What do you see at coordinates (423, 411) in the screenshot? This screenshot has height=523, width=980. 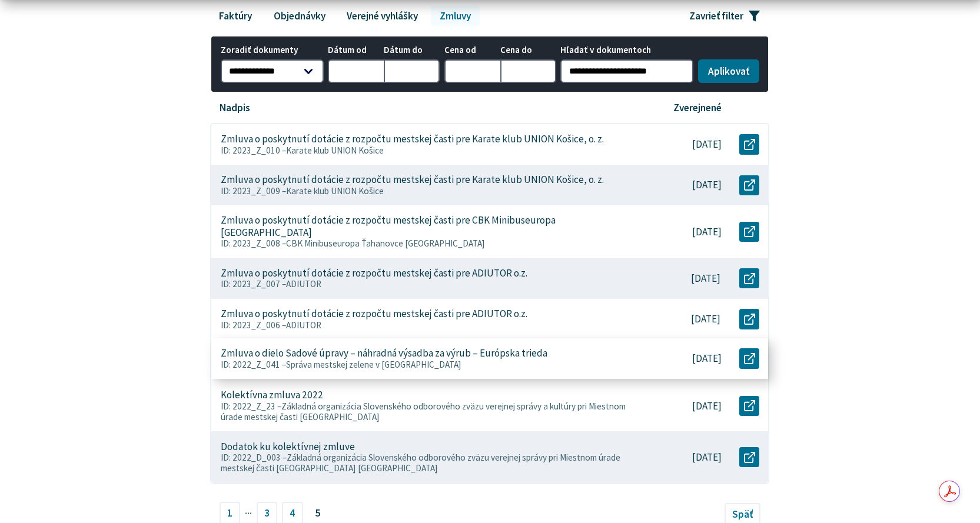 I see `span: Základná organizácia Slovenského odborového zväzu verejnej správy a kultúry pri Miestnom úrade me...` at bounding box center [423, 411].